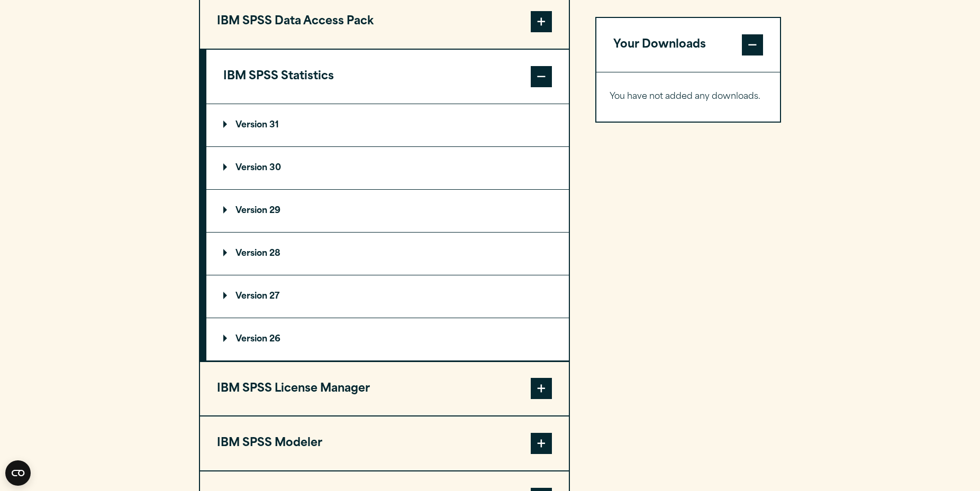 This screenshot has width=980, height=491. What do you see at coordinates (251, 125) in the screenshot?
I see `p: Version 31` at bounding box center [251, 125].